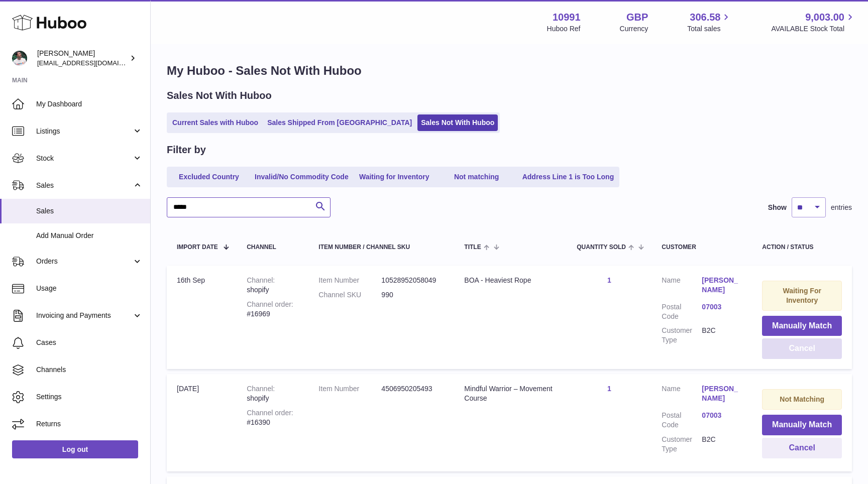  What do you see at coordinates (301, 176) in the screenshot?
I see `a: Invalid/No Commodity Code` at bounding box center [301, 176].